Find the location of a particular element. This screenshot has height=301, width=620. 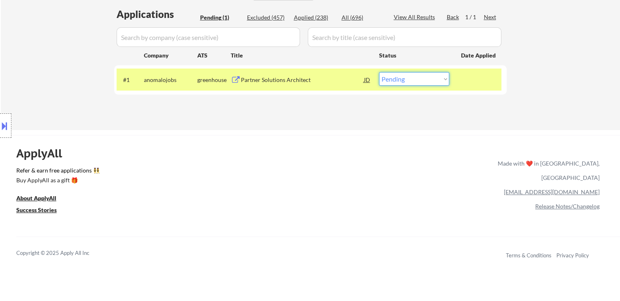

a: Refer & earn free applications 👯‍♀️ is located at coordinates (172, 172).